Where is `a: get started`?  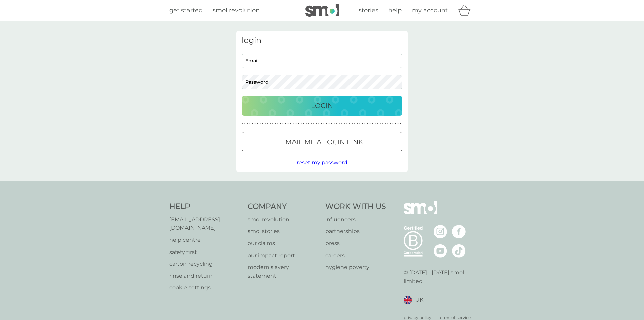
a: get started is located at coordinates (186, 10).